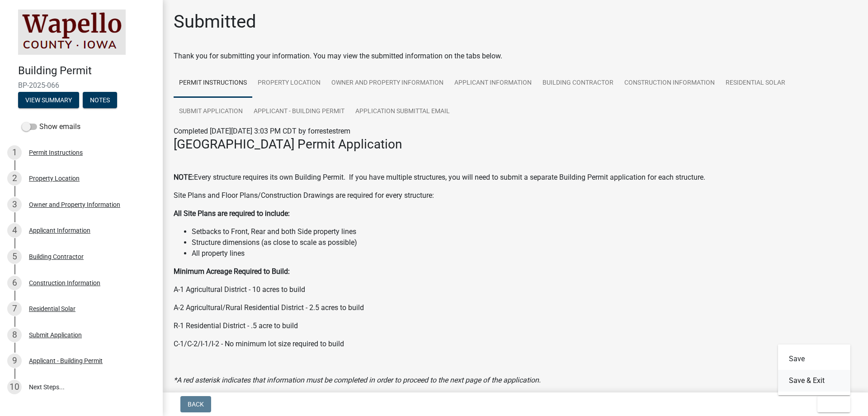 Image resolution: width=868 pixels, height=416 pixels. Describe the element at coordinates (213, 83) in the screenshot. I see `a: Permit Instructions` at that location.